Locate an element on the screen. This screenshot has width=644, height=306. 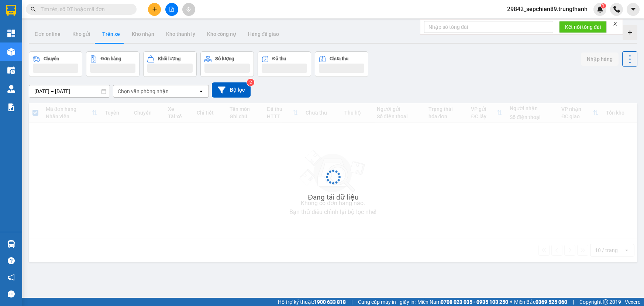
button: Đơn hàng is located at coordinates (113, 64).